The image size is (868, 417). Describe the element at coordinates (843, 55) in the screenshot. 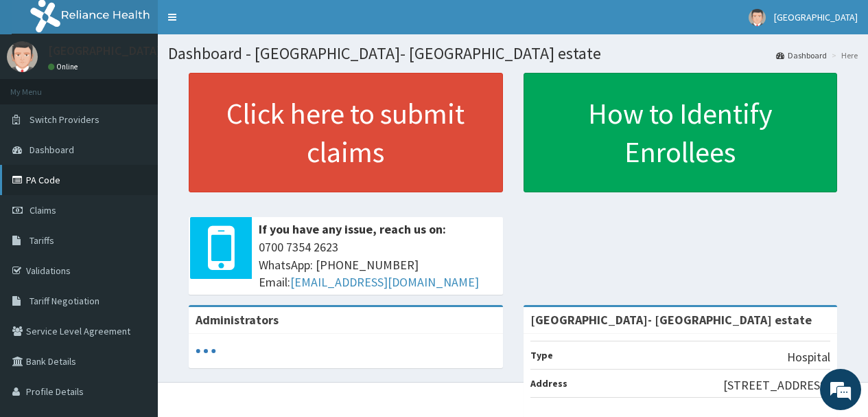

I see `li: Here` at that location.